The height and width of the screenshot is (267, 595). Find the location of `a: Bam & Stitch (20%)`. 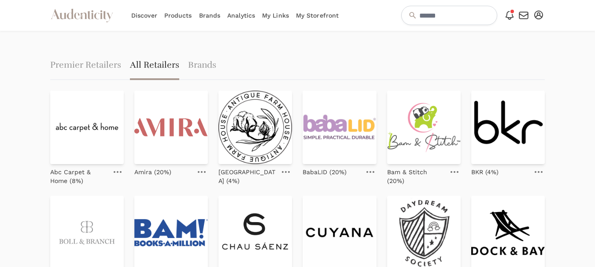

a: Bam & Stitch (20%) is located at coordinates (416, 175).